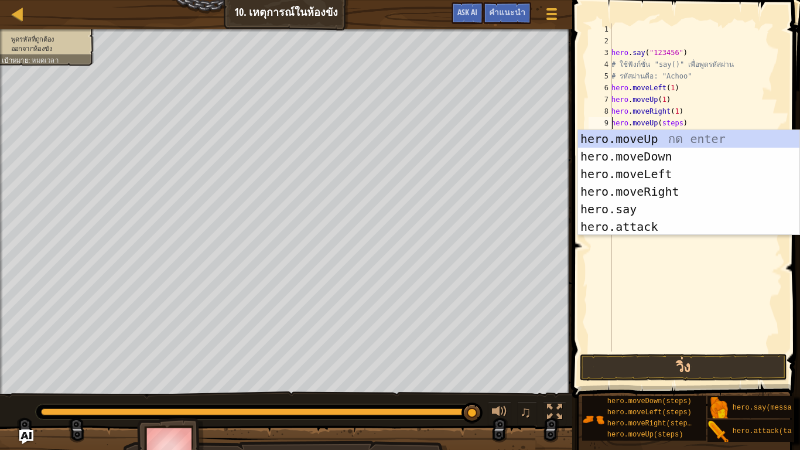 The height and width of the screenshot is (450, 800). Describe the element at coordinates (601, 100) in the screenshot. I see `div: 7` at that location.